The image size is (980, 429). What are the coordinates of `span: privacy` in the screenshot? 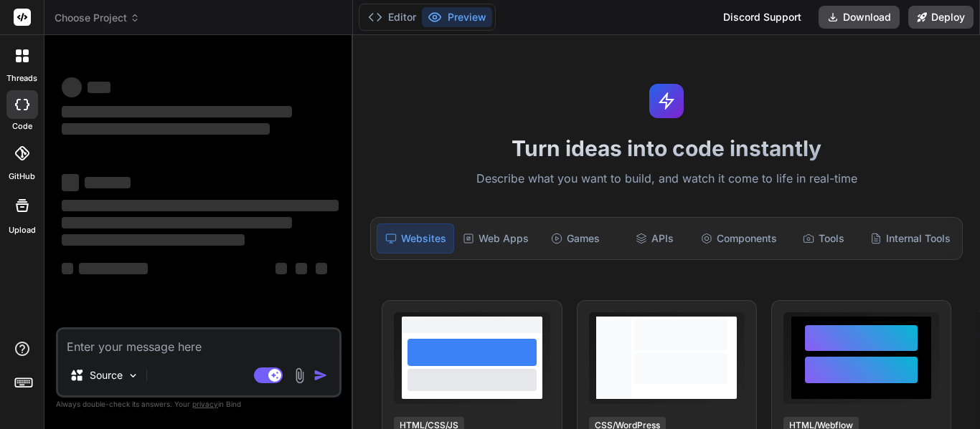 It's located at (205, 404).